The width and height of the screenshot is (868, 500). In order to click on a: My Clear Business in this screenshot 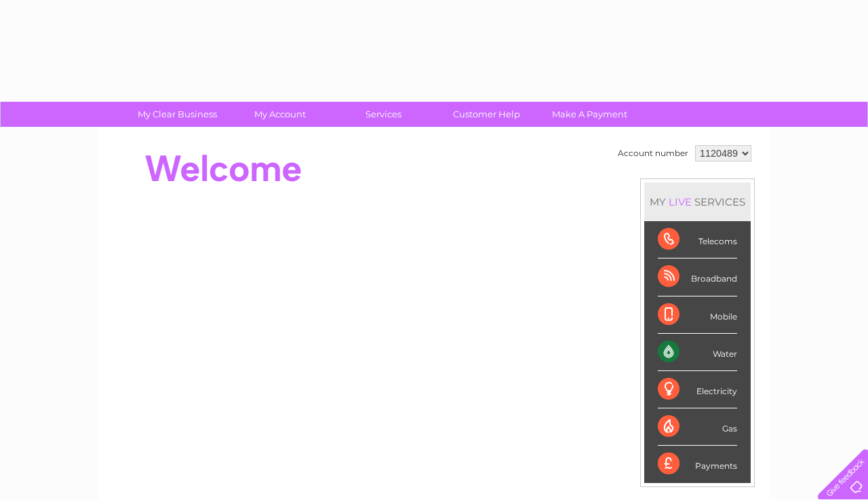, I will do `click(177, 114)`.